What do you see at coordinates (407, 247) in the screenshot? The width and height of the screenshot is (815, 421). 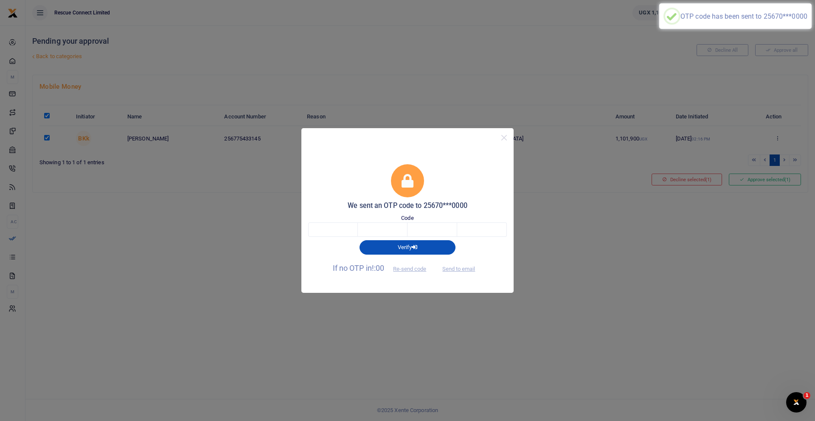 I see `button: Verify` at bounding box center [407, 247].